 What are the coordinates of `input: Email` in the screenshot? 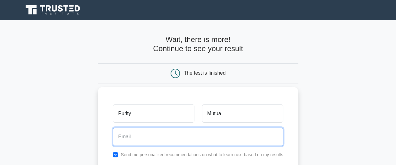 It's located at (198, 137).